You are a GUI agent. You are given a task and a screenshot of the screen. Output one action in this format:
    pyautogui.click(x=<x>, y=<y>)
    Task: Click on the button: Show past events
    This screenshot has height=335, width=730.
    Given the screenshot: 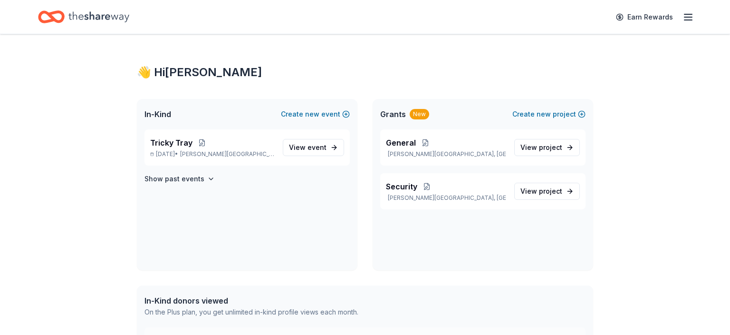 What is the action you would take?
    pyautogui.click(x=180, y=179)
    